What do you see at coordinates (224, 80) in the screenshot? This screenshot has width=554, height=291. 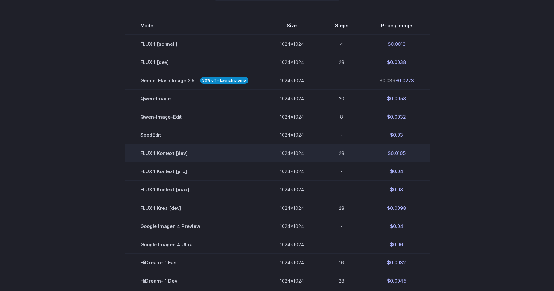 I see `strong: 30% off - Launch promo` at bounding box center [224, 80].